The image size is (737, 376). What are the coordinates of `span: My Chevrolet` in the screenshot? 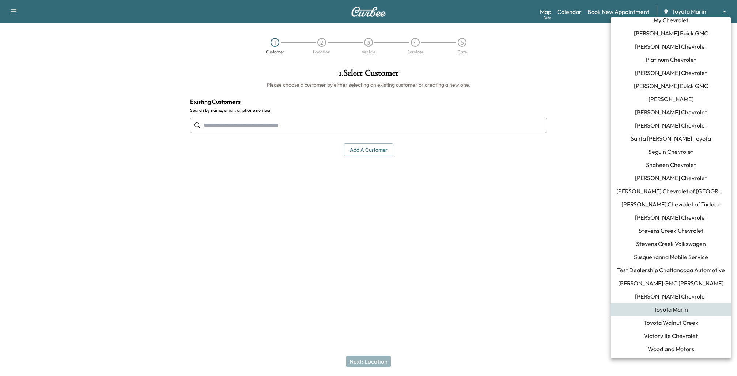 It's located at (671, 20).